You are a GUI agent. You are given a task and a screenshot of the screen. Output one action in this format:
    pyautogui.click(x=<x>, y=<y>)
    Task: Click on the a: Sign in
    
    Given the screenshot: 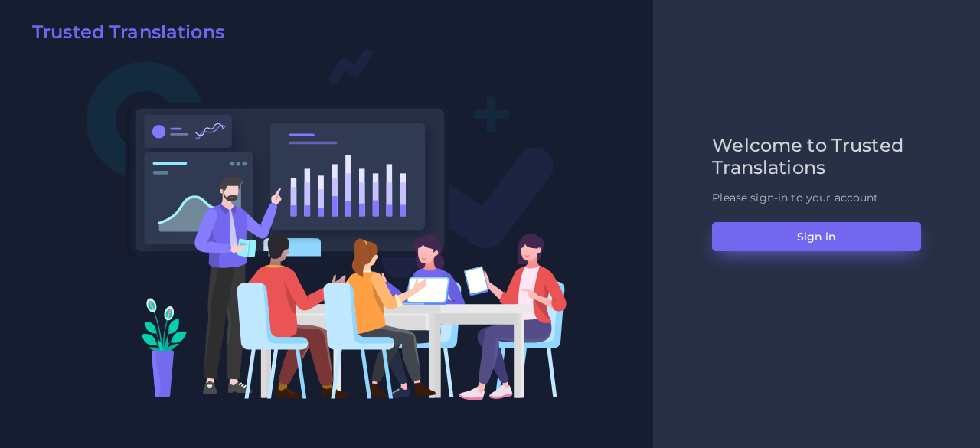 What is the action you would take?
    pyautogui.click(x=817, y=236)
    